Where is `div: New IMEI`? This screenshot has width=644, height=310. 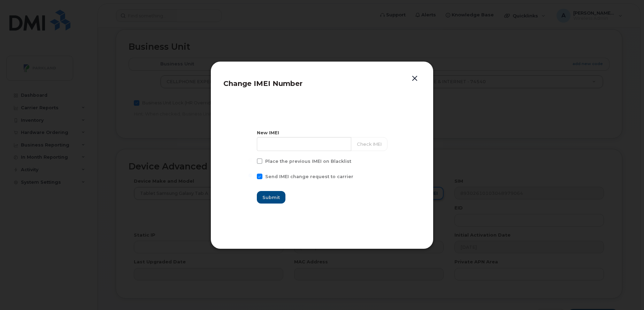 div: New IMEI is located at coordinates (322, 133).